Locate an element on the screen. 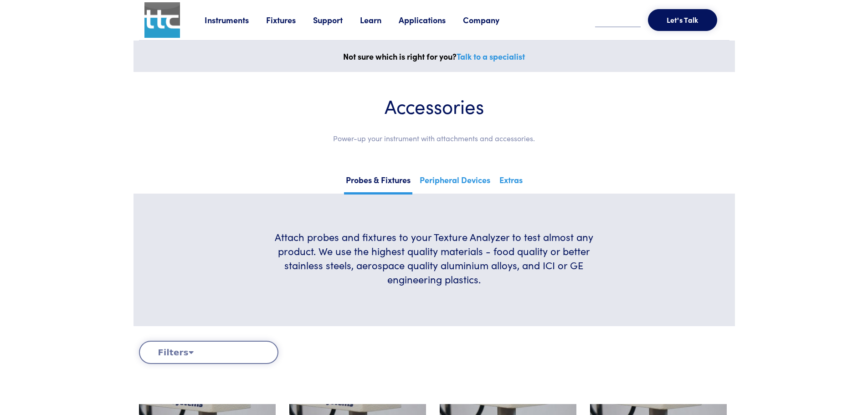 The width and height of the screenshot is (868, 415). a: Company is located at coordinates (490, 20).